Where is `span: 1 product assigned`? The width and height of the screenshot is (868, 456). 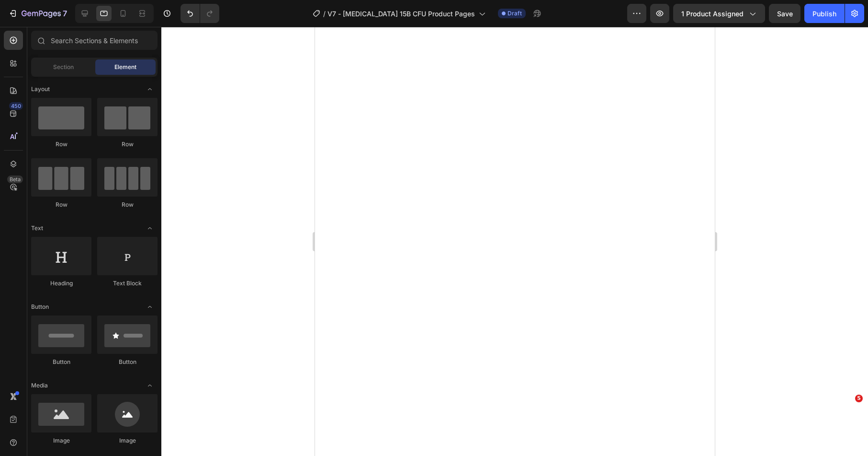
span: 1 product assigned is located at coordinates (713, 14).